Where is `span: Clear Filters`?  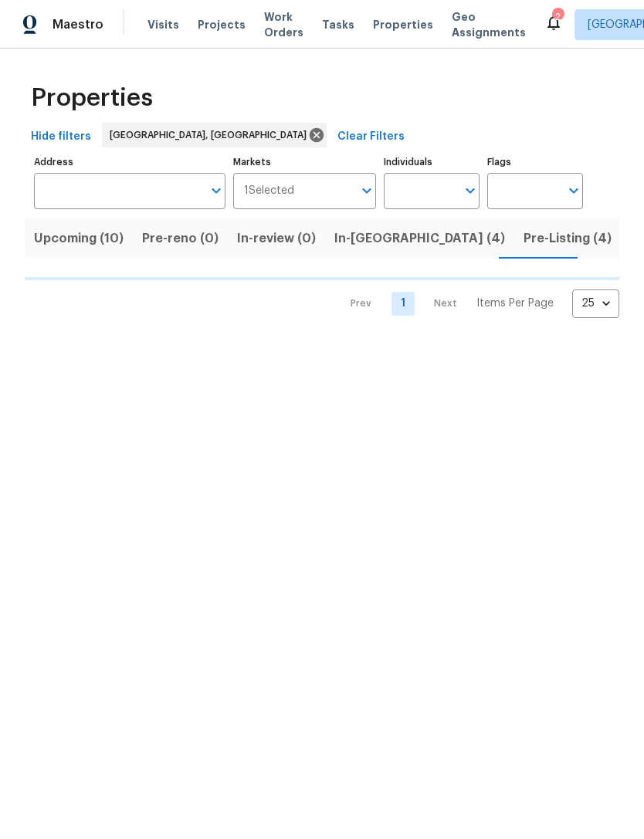 span: Clear Filters is located at coordinates (371, 136).